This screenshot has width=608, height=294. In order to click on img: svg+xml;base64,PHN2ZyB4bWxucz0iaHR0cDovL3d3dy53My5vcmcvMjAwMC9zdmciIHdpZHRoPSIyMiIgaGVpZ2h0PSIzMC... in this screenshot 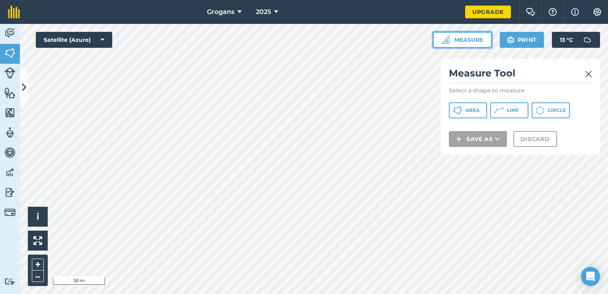, I will do `click(588, 74)`.